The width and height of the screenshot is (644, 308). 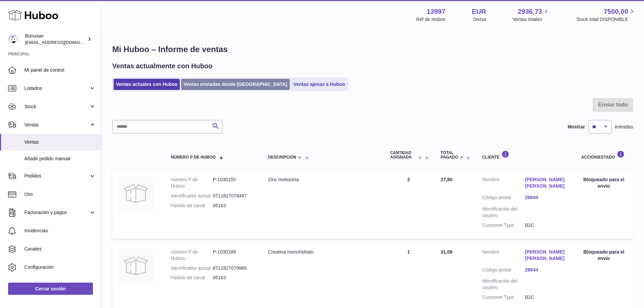 I want to click on span: Facturación y pagos, so click(x=57, y=213).